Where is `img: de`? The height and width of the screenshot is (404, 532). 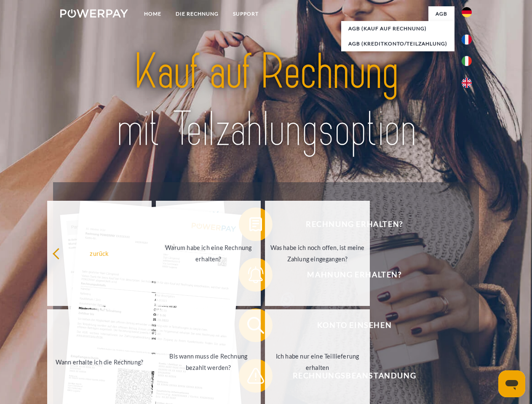
img: de is located at coordinates (466, 12).